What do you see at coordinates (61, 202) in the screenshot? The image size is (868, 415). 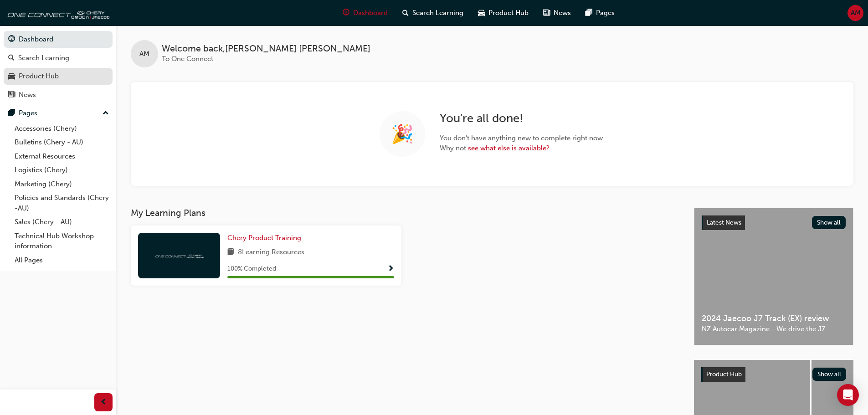 I see `a: Policies and Standards (Chery -AU)` at bounding box center [61, 202].